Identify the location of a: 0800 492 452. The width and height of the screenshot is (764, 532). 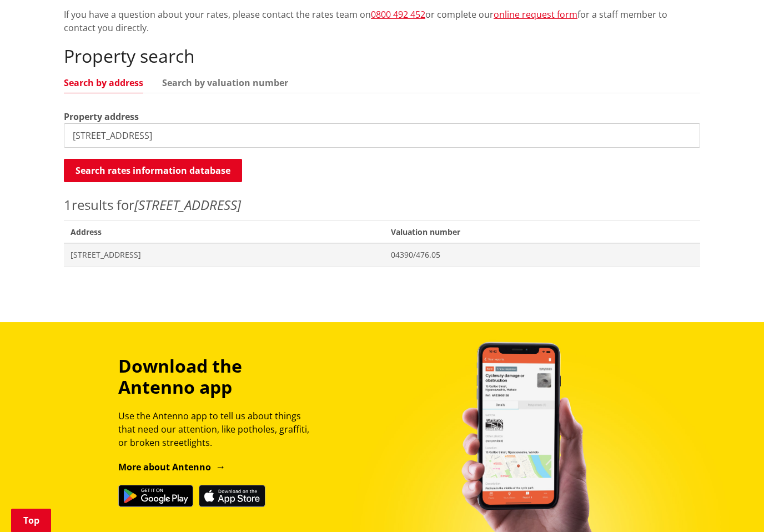
(399, 14).